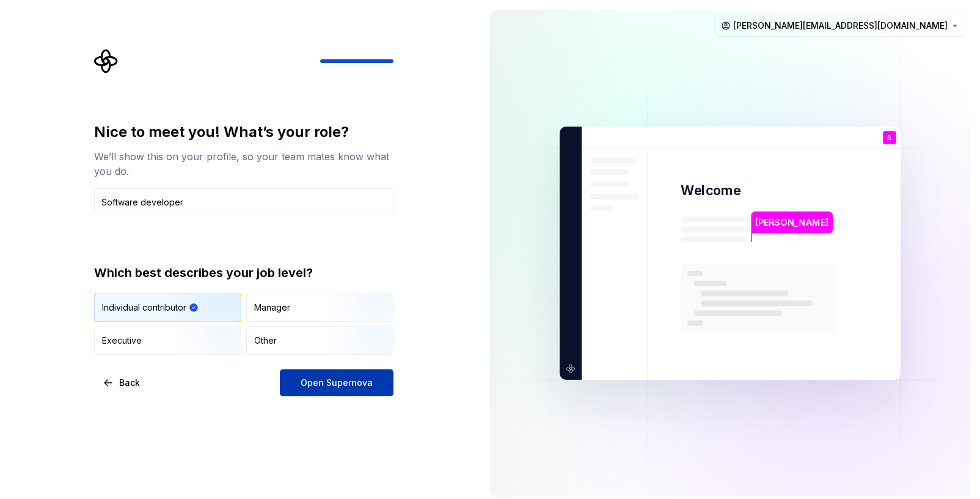 This screenshot has height=499, width=980. Describe the element at coordinates (244, 272) in the screenshot. I see `div: Which best describes your job level?` at that location.